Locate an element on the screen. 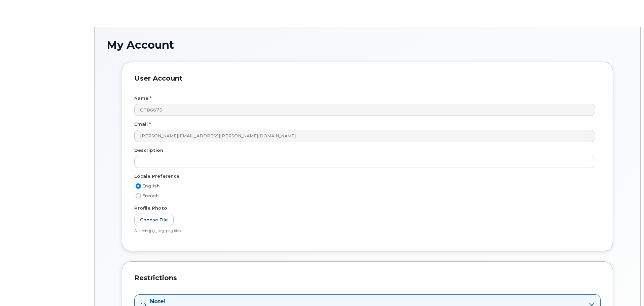 The image size is (644, 306). strong: Note! is located at coordinates (296, 302).